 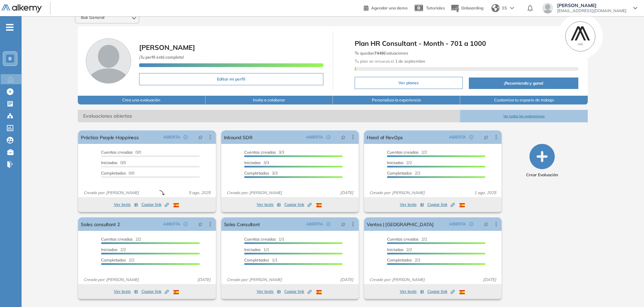 I want to click on img: arrow, so click(x=512, y=8).